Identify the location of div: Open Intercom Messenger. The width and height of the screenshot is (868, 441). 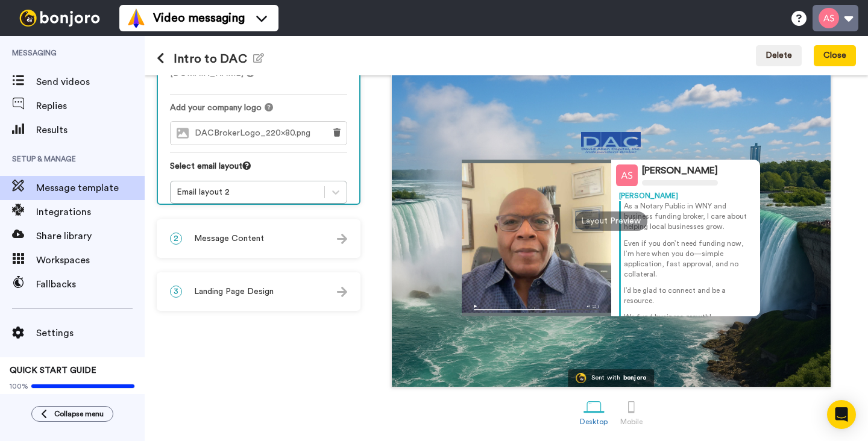
(841, 414).